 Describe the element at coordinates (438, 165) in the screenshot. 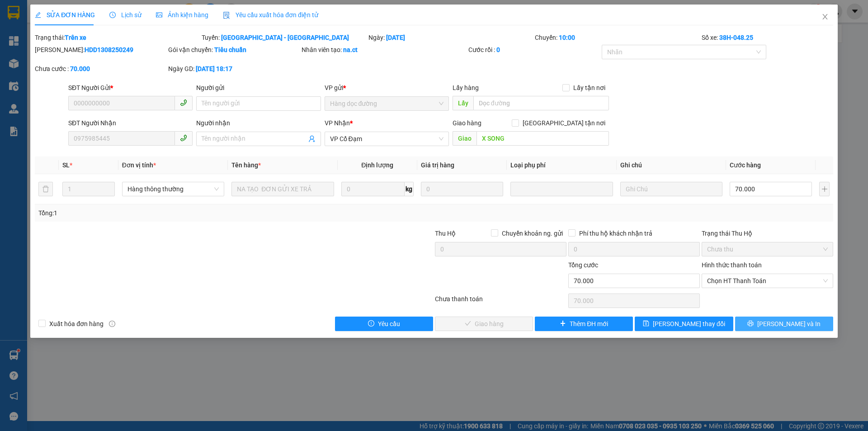

I see `span: Giá trị hàng` at that location.